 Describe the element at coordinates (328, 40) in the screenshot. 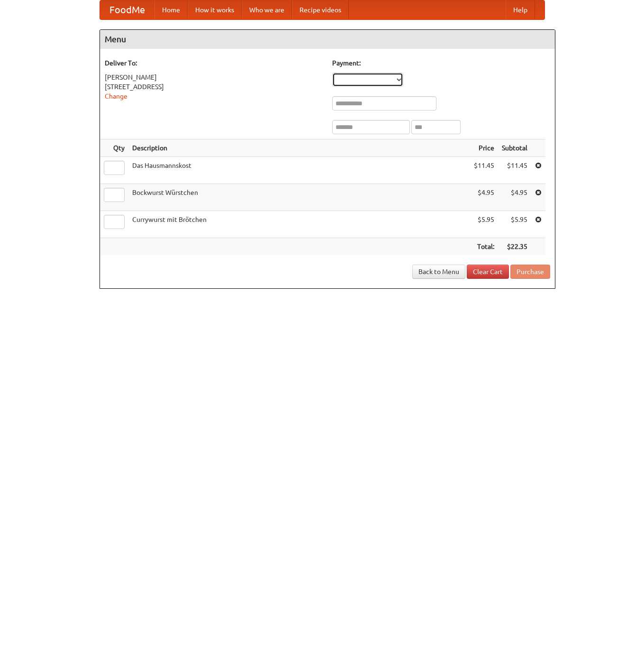

I see `h4: Menu` at that location.